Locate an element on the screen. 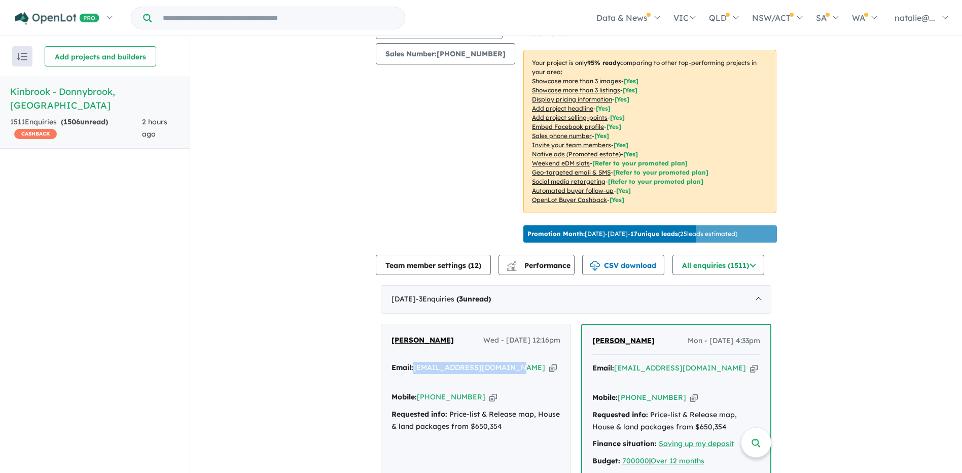  u: Native ads (Promoted estate) is located at coordinates (576, 154).